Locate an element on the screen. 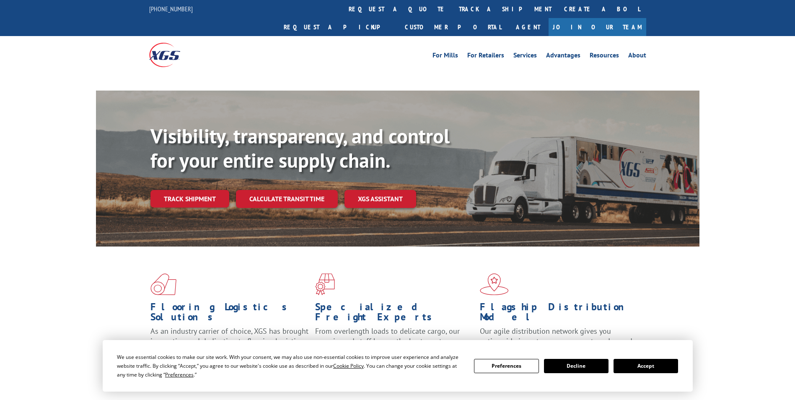 The image size is (795, 400). span: Preferences is located at coordinates (179, 374).